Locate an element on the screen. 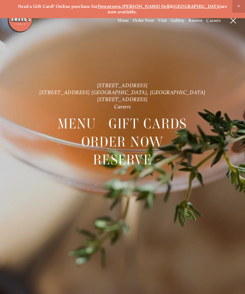 This screenshot has width=245, height=294. a: Gift Cards is located at coordinates (148, 124).